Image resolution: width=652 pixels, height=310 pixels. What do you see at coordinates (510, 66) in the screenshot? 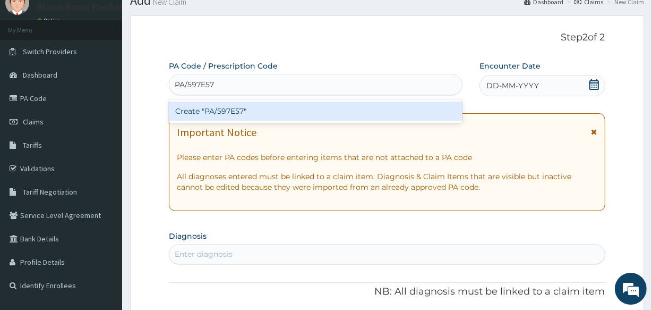
I see `label: Encounter Date` at bounding box center [510, 66].